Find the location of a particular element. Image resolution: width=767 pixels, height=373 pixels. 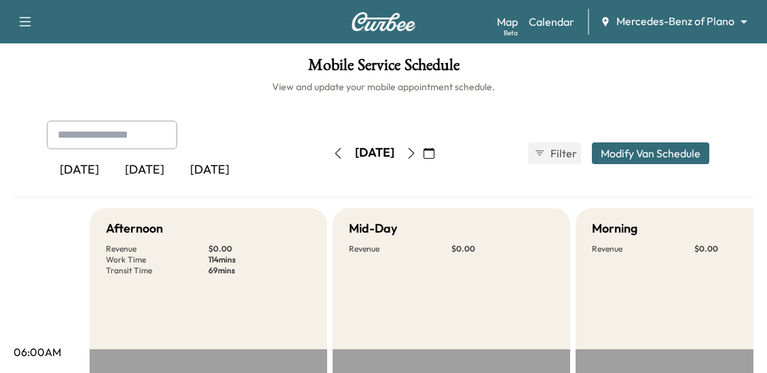

p: Transit Time is located at coordinates (157, 271).